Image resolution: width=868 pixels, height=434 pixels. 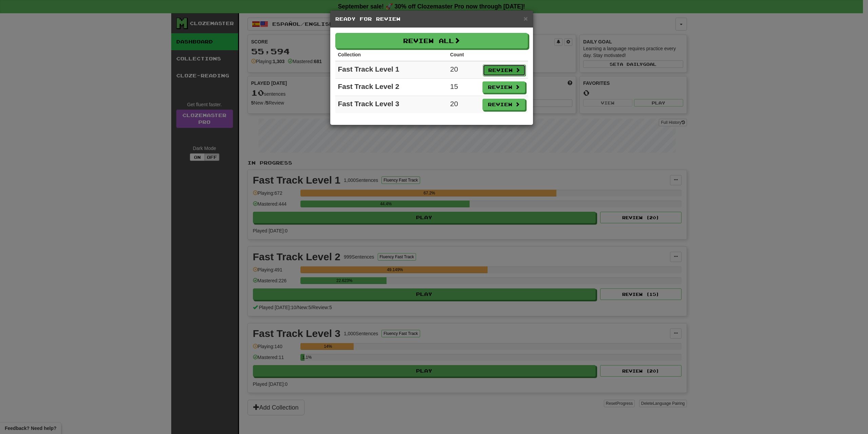 What do you see at coordinates (431, 19) in the screenshot?
I see `h5: Ready for Review` at bounding box center [431, 19].